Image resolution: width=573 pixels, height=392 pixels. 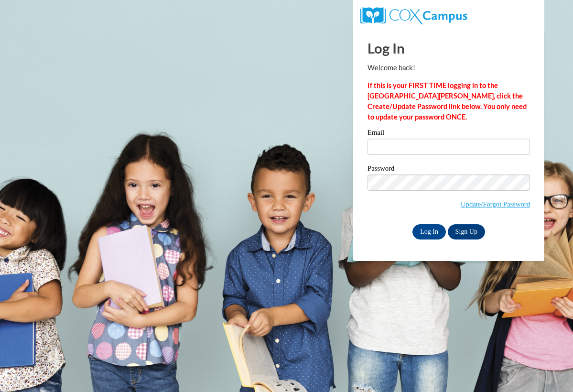 I want to click on h1: Log In, so click(x=448, y=48).